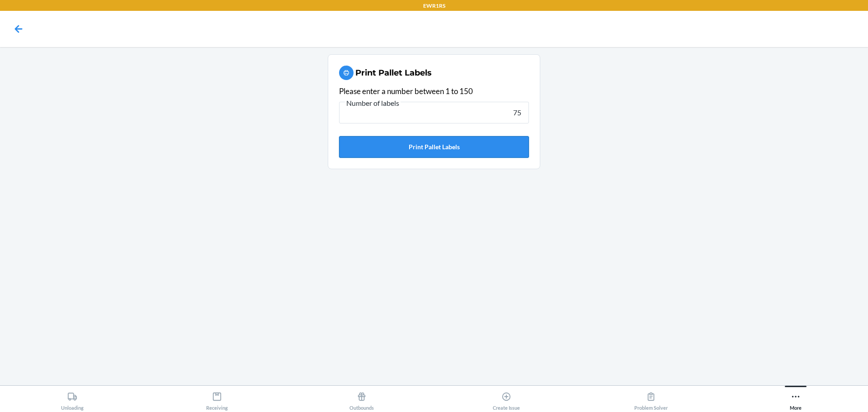 Image resolution: width=868 pixels, height=412 pixels. I want to click on div: Problem Solver, so click(651, 399).